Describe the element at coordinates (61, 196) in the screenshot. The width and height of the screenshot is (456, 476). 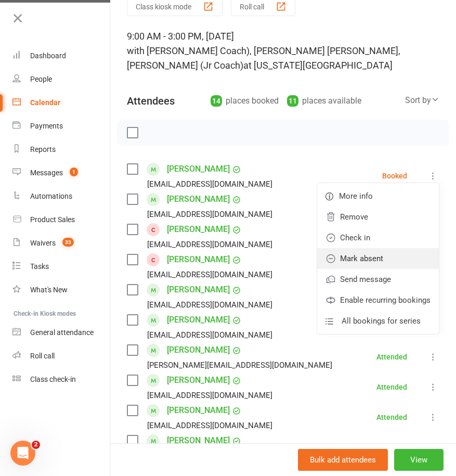
I see `a: Automations` at that location.